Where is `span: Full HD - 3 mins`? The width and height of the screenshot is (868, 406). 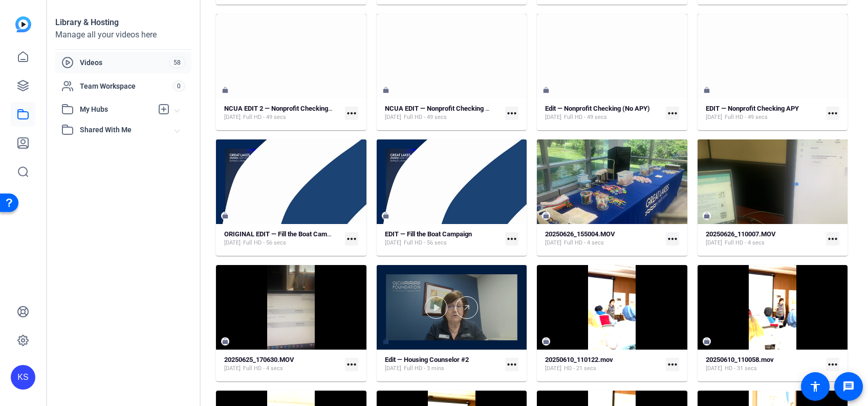 span: Full HD - 3 mins is located at coordinates (424, 368).